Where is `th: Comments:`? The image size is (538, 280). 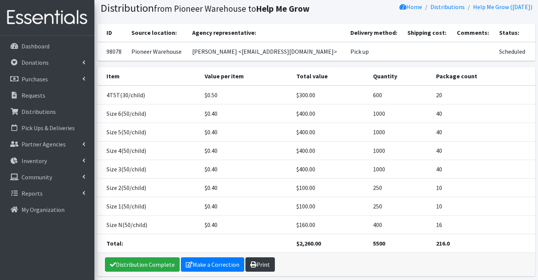
th: Comments: is located at coordinates (474, 32).